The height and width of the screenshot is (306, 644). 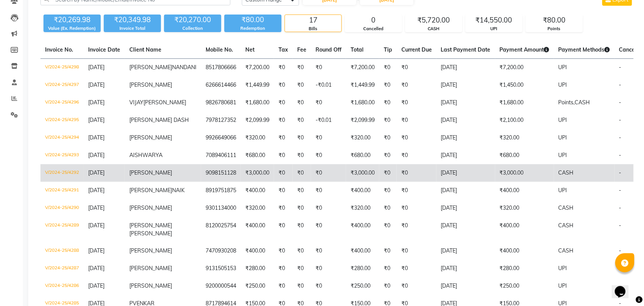 I want to click on div: ₹80.00, so click(x=555, y=20).